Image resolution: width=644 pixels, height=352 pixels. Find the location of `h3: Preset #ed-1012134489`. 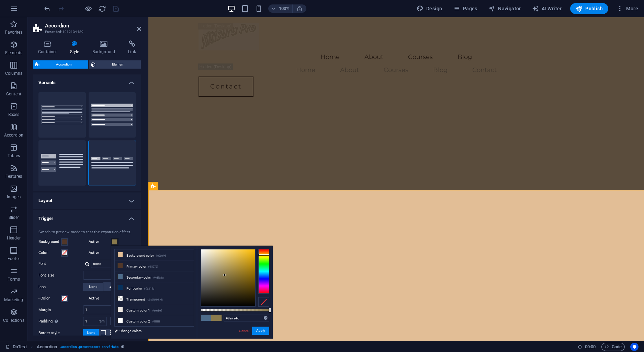

h3: Preset #ed-1012134489 is located at coordinates (86, 32).